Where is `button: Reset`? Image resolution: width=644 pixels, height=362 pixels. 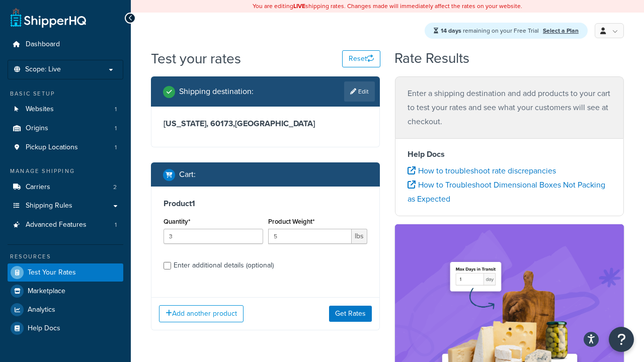
button: Reset is located at coordinates (361, 59).